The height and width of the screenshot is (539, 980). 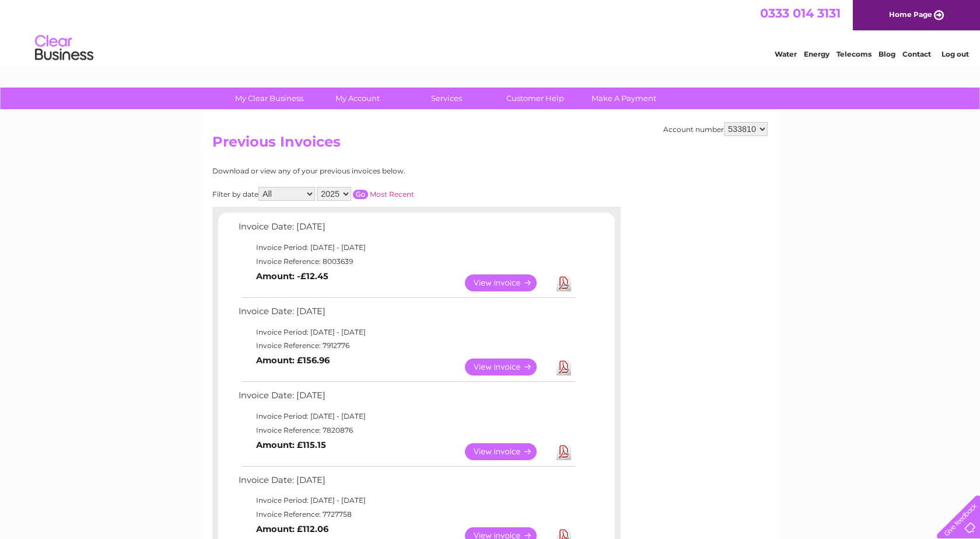 What do you see at coordinates (392, 194) in the screenshot?
I see `a: Most Recent` at bounding box center [392, 194].